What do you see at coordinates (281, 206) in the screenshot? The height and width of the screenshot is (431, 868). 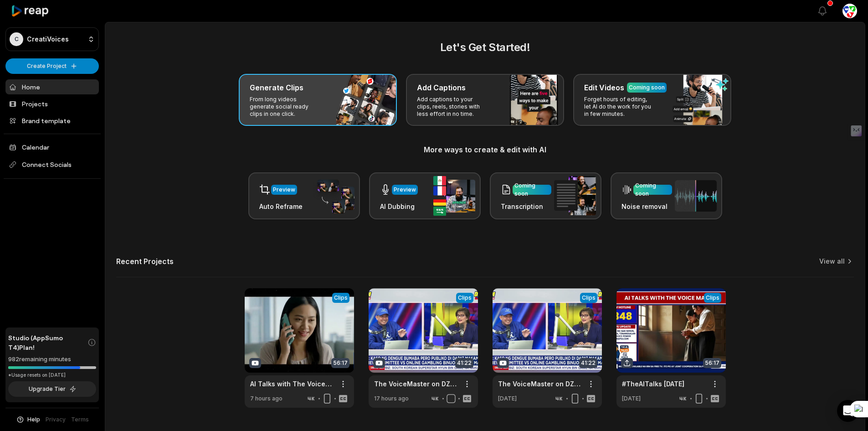 I see `h3: Auto Reframe` at bounding box center [281, 206].